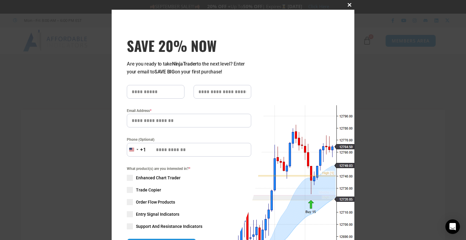 Image resolution: width=466 pixels, height=240 pixels. What do you see at coordinates (143, 150) in the screenshot?
I see `div: +1` at bounding box center [143, 150].